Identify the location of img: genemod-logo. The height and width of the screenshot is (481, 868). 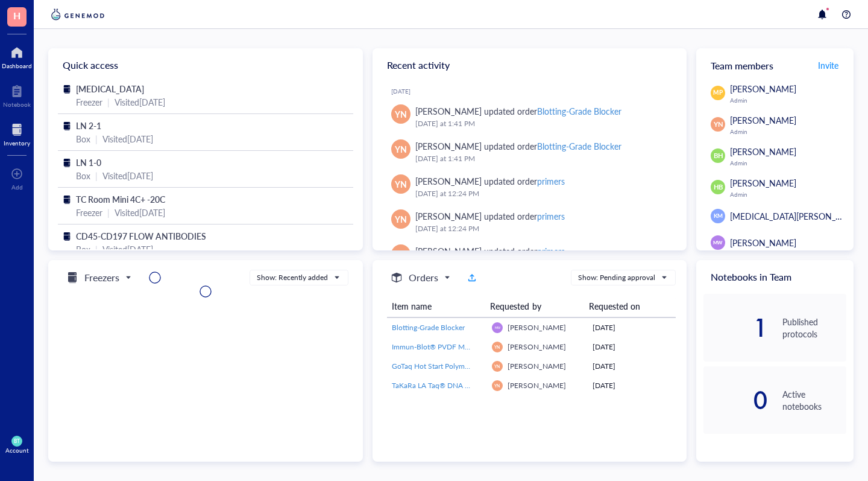
(78, 14).